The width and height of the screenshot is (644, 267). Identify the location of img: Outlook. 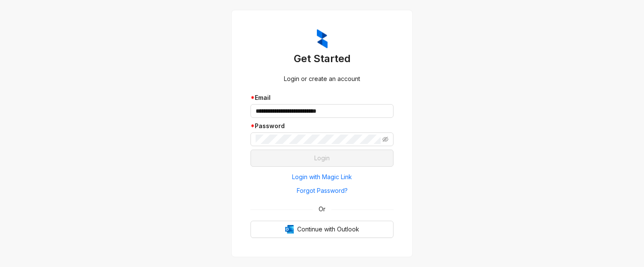
(290, 229).